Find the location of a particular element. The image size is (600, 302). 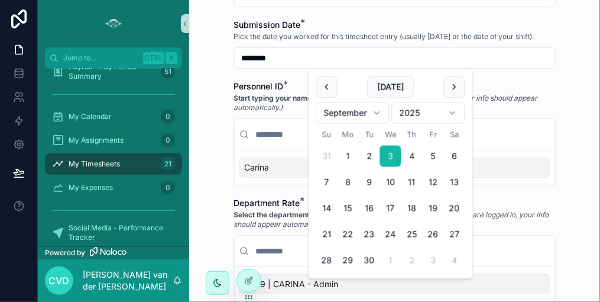

button: Friday, October 3rd, 2025 is located at coordinates (433, 260).